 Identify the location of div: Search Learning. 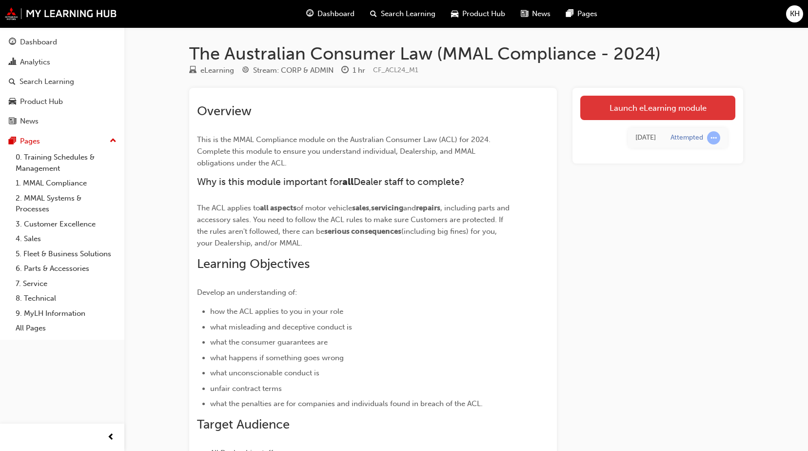
(47, 81).